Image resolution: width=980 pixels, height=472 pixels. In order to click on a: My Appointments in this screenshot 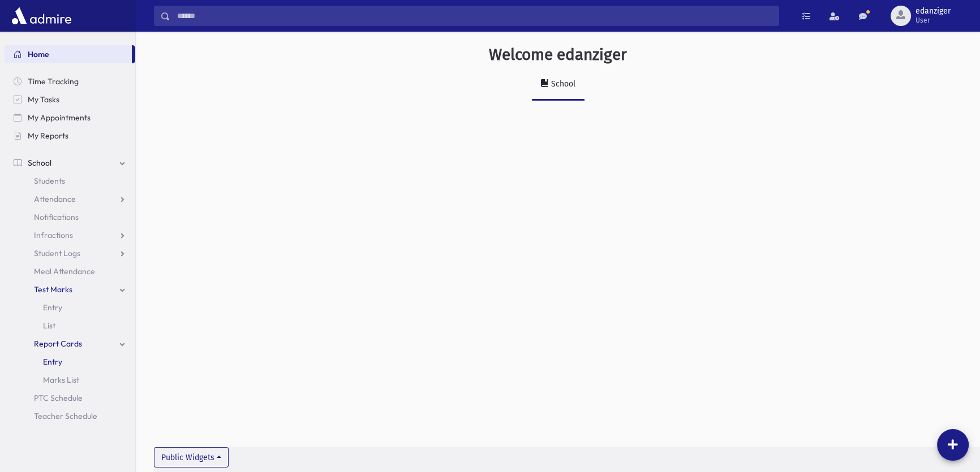, I will do `click(70, 118)`.